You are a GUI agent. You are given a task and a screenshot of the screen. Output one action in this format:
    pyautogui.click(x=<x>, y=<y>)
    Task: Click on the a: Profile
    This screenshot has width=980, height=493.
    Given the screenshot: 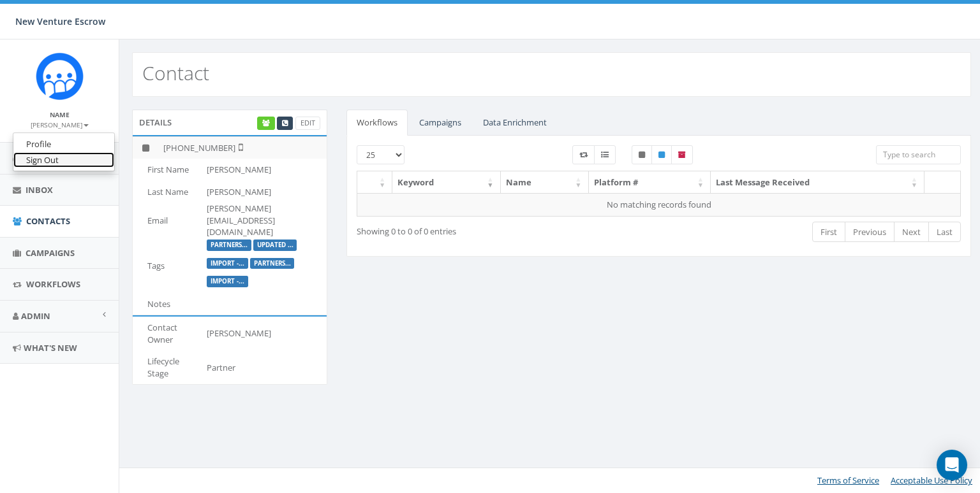 What is the action you would take?
    pyautogui.click(x=64, y=144)
    